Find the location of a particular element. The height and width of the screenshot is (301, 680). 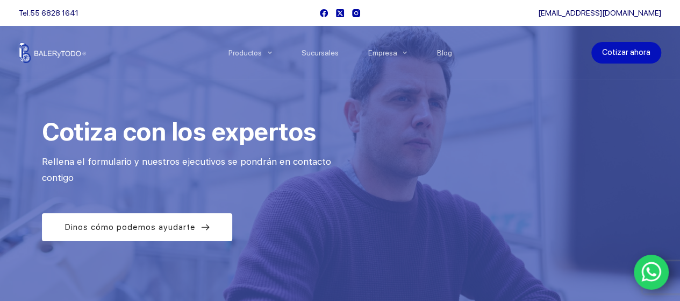

a: Dinos cómo podemos ayudarte is located at coordinates (137, 227).